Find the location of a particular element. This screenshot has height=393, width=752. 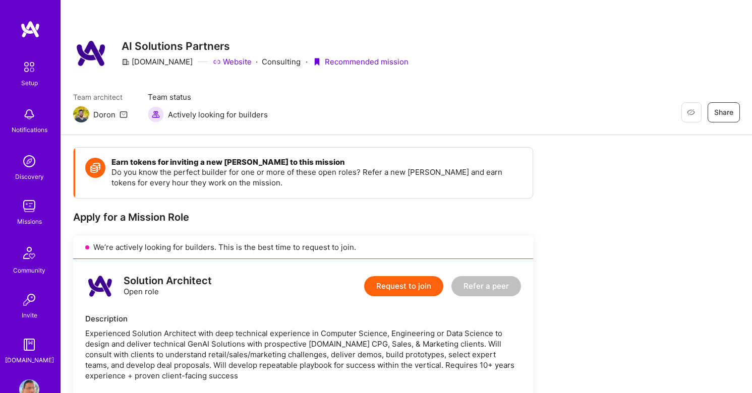

img: teamwork is located at coordinates (29, 206).